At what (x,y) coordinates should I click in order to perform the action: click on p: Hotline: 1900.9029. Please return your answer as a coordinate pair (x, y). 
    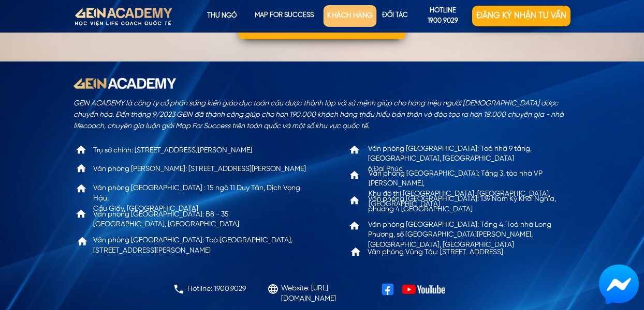
    Looking at the image, I should click on (224, 289).